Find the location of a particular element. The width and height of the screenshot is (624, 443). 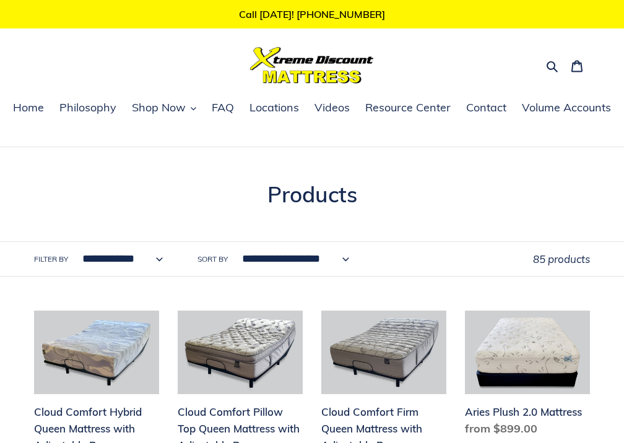

img: Xtreme Discount Mattress is located at coordinates (312, 65).